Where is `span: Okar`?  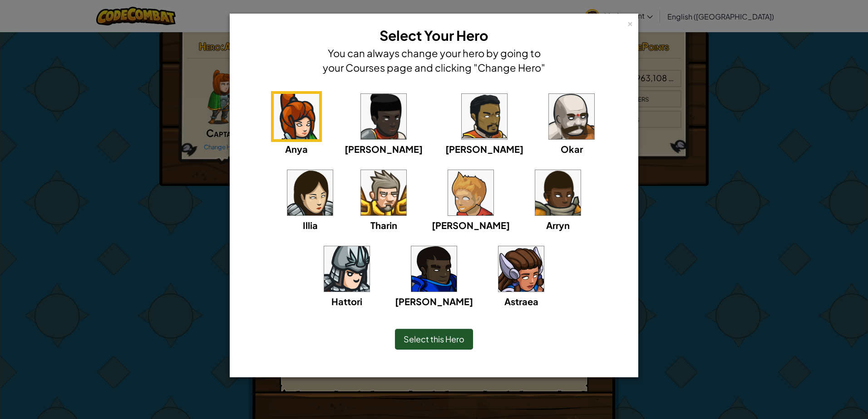 span: Okar is located at coordinates (571, 149).